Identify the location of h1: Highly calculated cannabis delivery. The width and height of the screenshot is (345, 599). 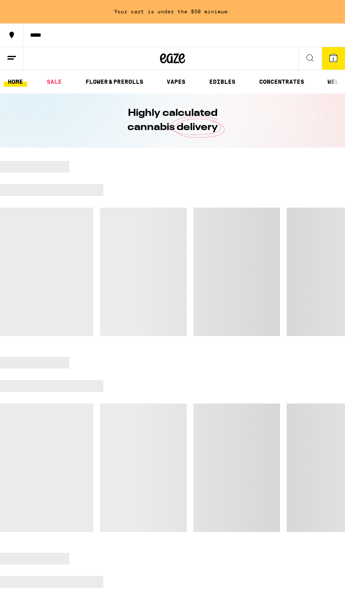
(173, 121).